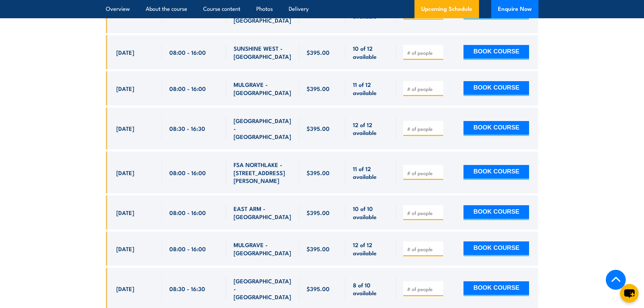 The height and width of the screenshot is (308, 644). Describe the element at coordinates (370, 212) in the screenshot. I see `span: 10 of 10 available` at that location.